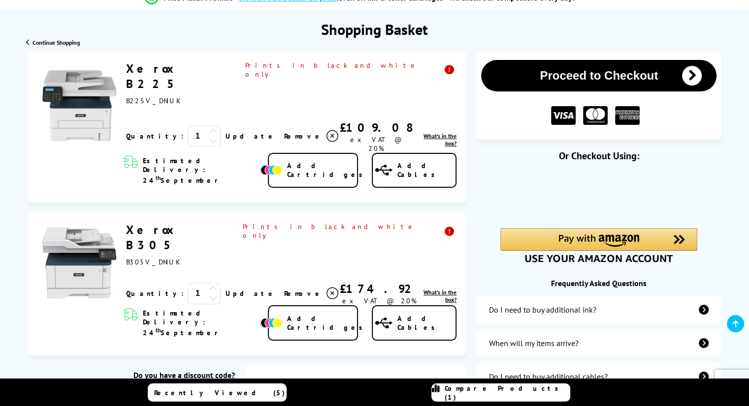 This screenshot has width=749, height=406. I want to click on a: Xerox B225, so click(154, 76).